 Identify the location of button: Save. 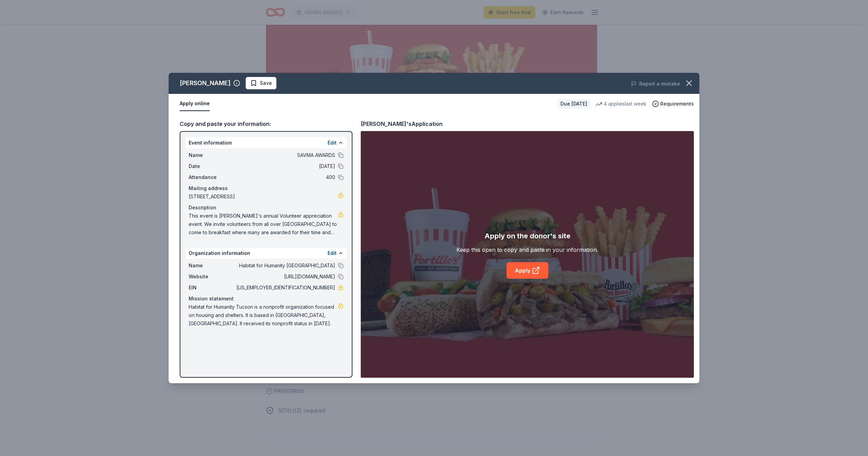
(261, 83).